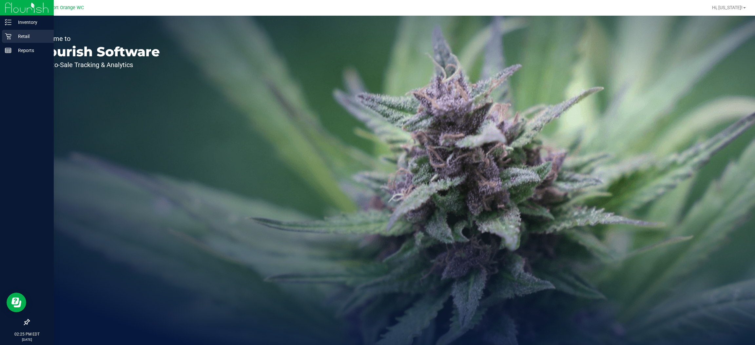 The height and width of the screenshot is (345, 755). I want to click on p: Retail, so click(31, 36).